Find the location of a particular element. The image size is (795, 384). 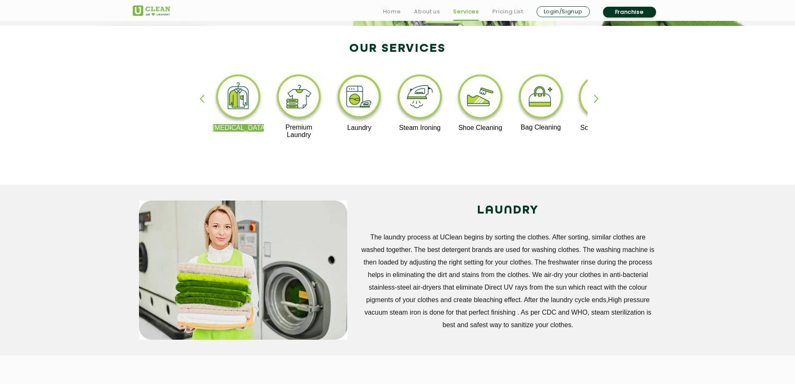

p: Premium Laundry is located at coordinates (299, 131).